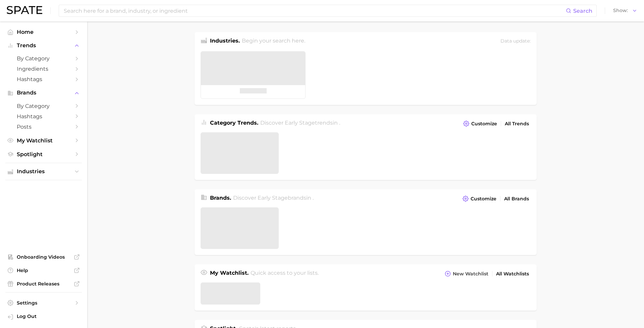 The height and width of the screenshot is (328, 644). What do you see at coordinates (43, 257) in the screenshot?
I see `a: Onboarding Videos` at bounding box center [43, 257].